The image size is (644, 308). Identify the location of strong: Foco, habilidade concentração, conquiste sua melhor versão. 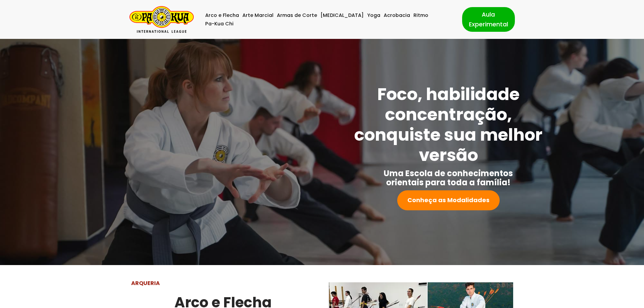
(449, 124).